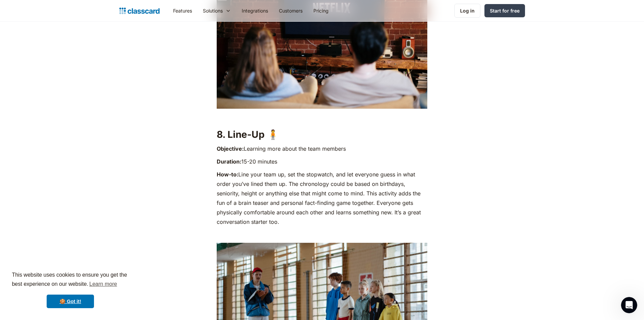 This screenshot has height=320, width=644. Describe the element at coordinates (70, 290) in the screenshot. I see `div: cookieconsent` at that location.